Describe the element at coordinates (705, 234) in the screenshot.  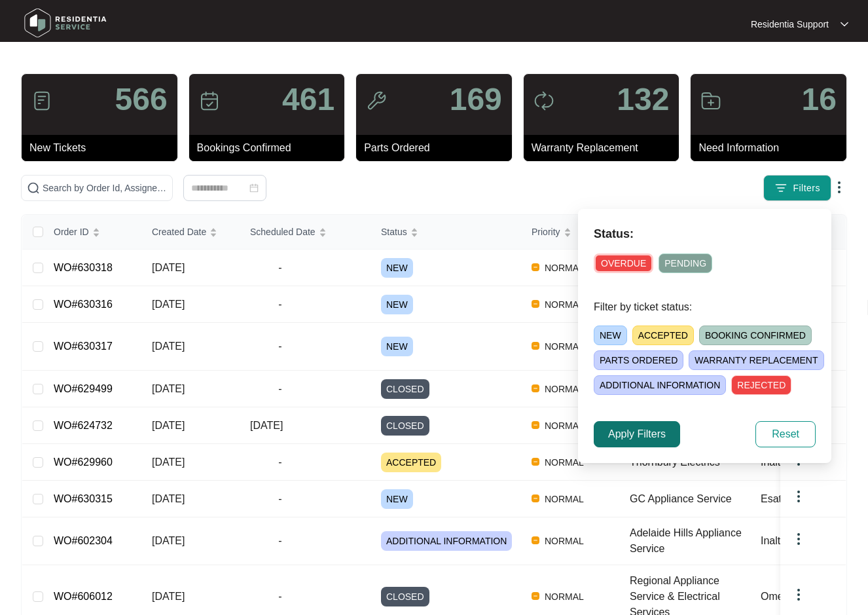
I see `p: Status:` at that location.